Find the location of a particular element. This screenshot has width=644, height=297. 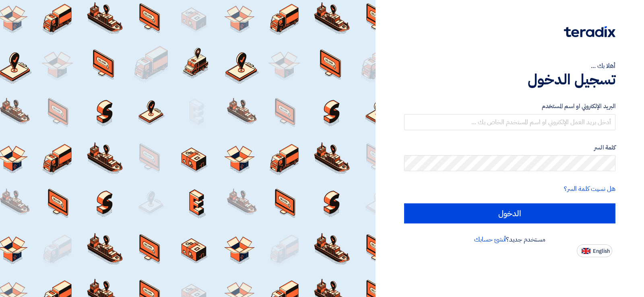

a: هل نسيت كلمة السر؟ is located at coordinates (589, 189).